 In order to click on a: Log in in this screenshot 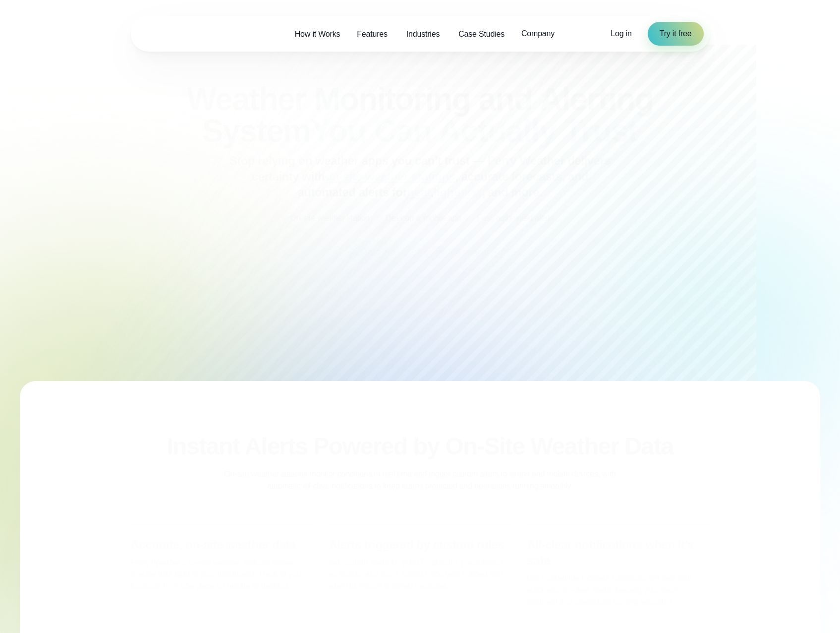, I will do `click(621, 34)`.